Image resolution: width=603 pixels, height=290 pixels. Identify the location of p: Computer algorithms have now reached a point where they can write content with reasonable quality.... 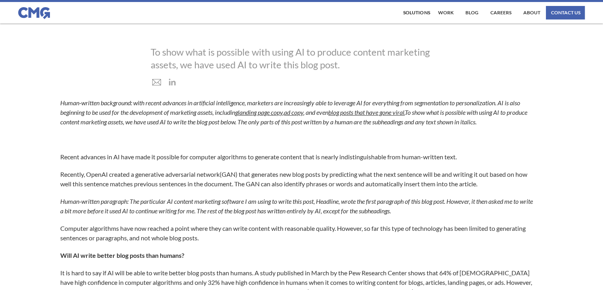
(297, 233).